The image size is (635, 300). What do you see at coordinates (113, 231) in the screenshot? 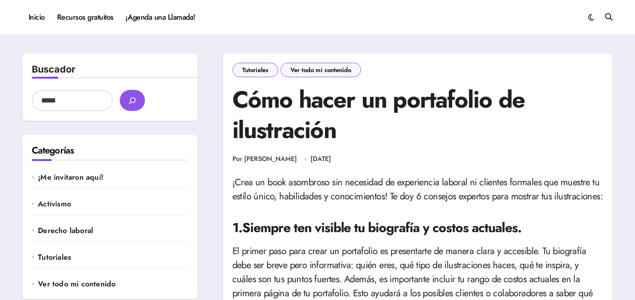
I see `a: Derecho laboral` at bounding box center [113, 231].